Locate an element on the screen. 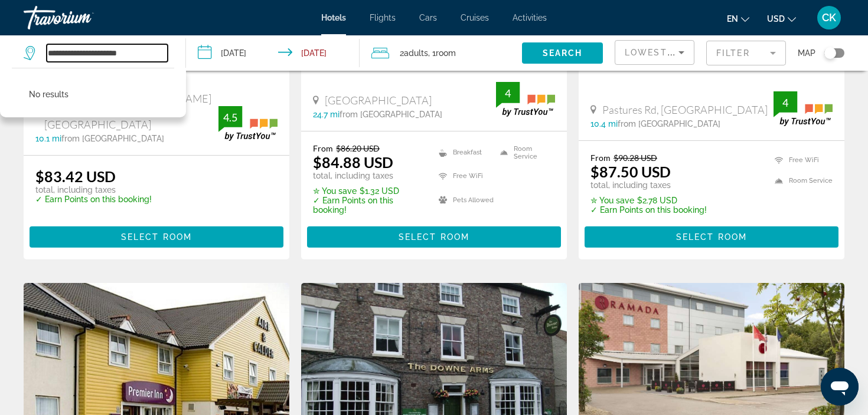 Image resolution: width=868 pixels, height=415 pixels. span: Hotels is located at coordinates (333, 18).